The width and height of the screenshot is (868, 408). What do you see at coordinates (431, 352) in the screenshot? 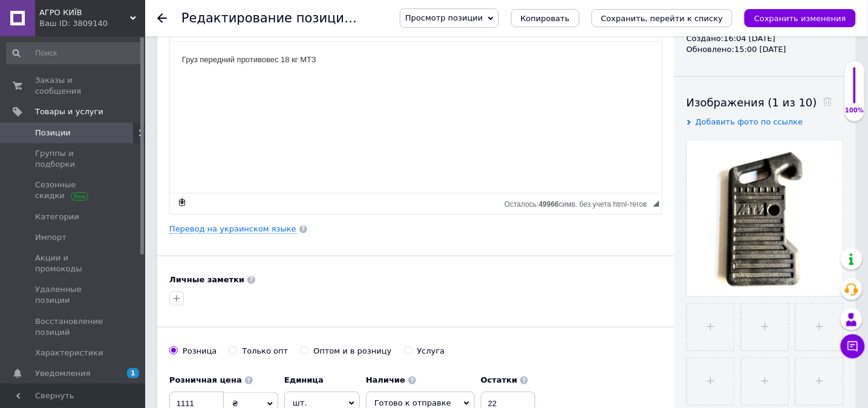
I see `div: Услуга` at bounding box center [431, 352].